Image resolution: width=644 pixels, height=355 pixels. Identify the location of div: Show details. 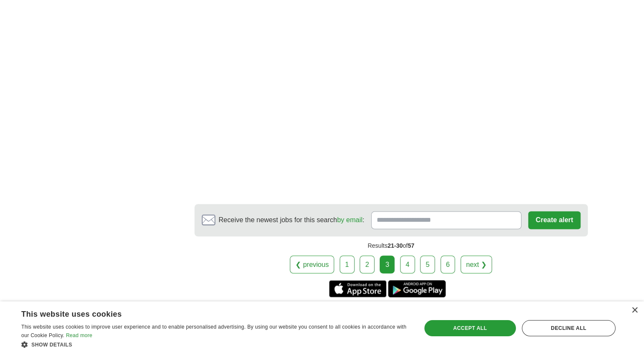
(215, 344).